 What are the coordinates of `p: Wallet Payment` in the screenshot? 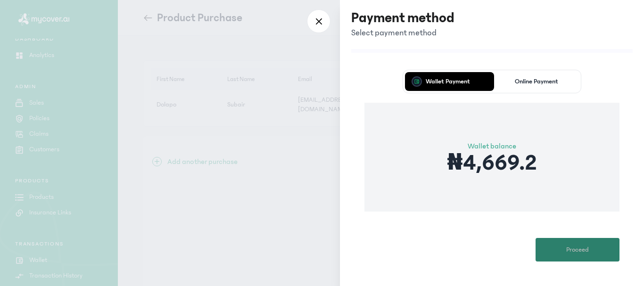 It's located at (448, 82).